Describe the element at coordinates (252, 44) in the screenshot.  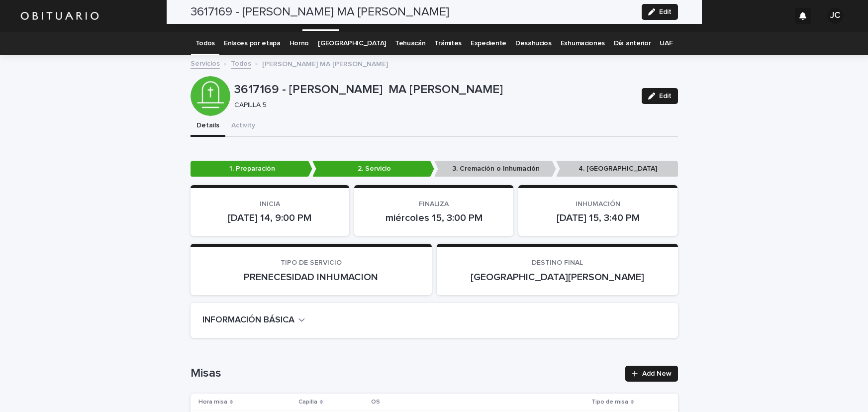
I see `a: Enlaces por etapa` at that location.